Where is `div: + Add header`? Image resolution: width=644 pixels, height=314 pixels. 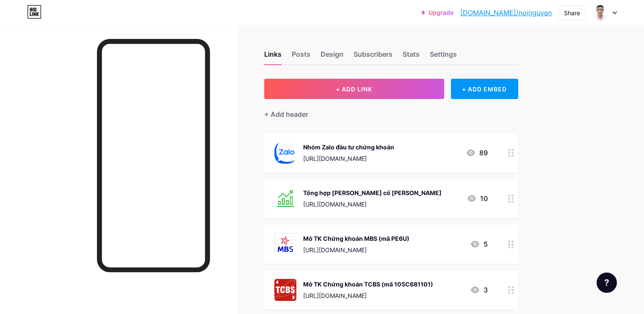
div: + Add header is located at coordinates (286, 114).